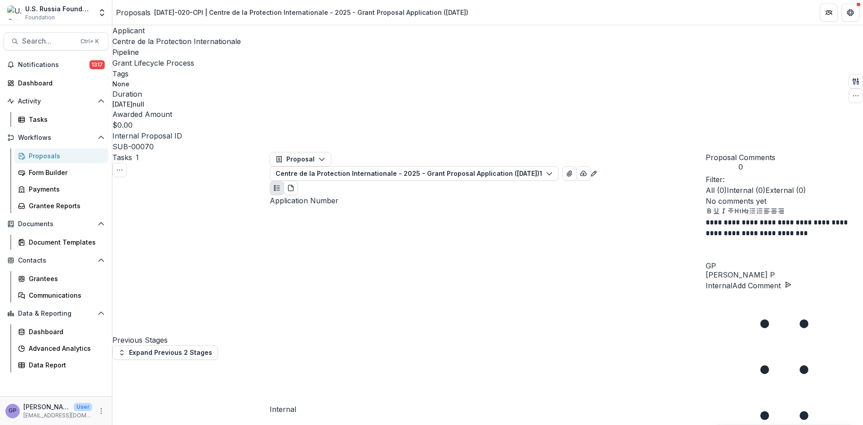  I want to click on a: Communications, so click(61, 295).